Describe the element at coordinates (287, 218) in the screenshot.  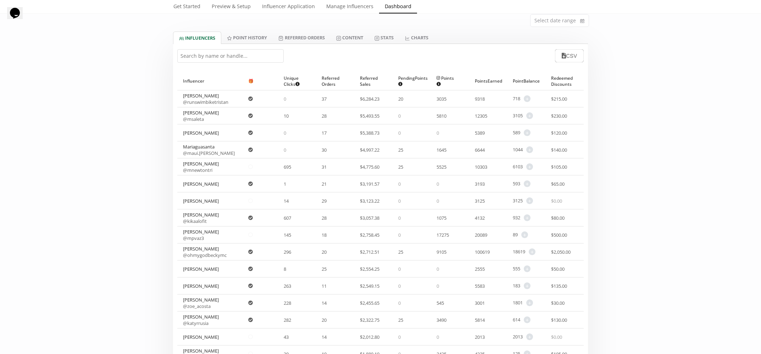
I see `span: 607` at that location.